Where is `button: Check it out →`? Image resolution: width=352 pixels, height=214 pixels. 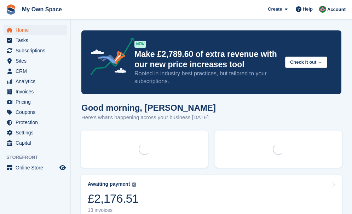
button: Check it out → is located at coordinates (306, 62).